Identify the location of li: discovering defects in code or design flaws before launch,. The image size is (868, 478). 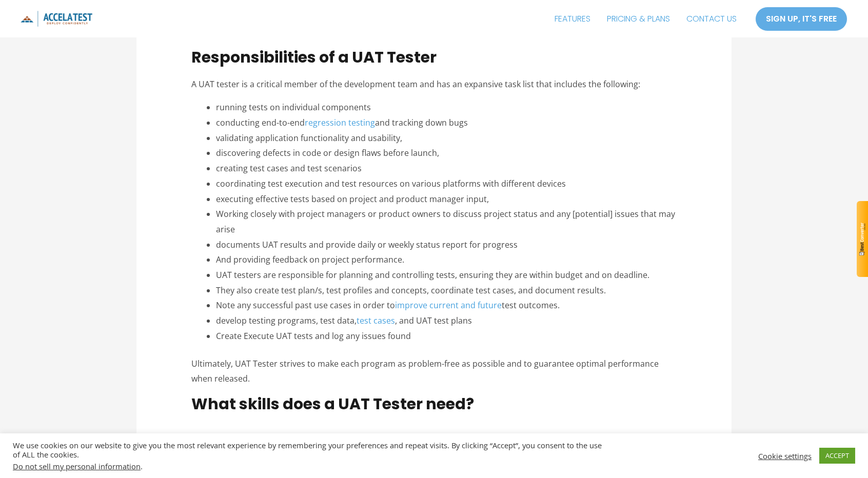
(446, 153).